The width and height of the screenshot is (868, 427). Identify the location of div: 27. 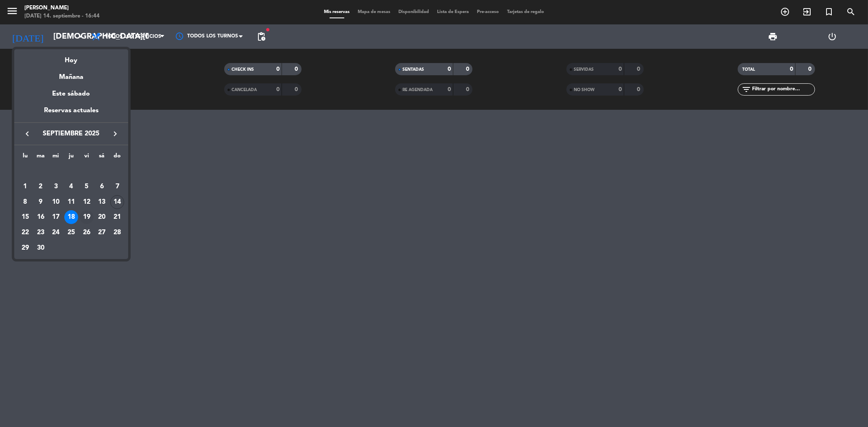
(101, 232).